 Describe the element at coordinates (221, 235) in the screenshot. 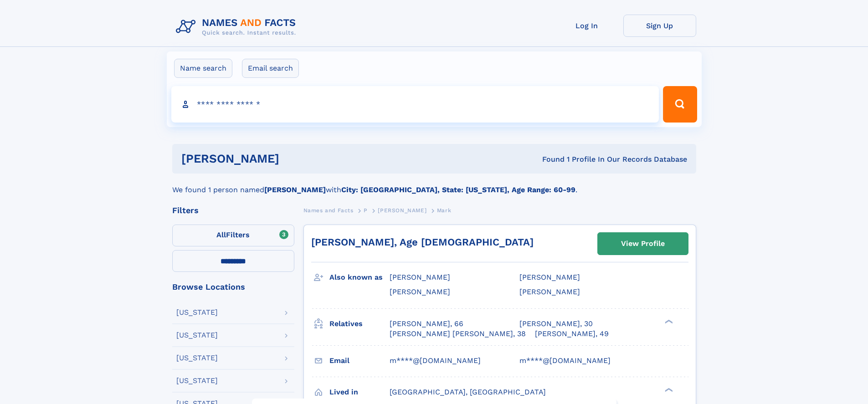

I see `span: All` at that location.